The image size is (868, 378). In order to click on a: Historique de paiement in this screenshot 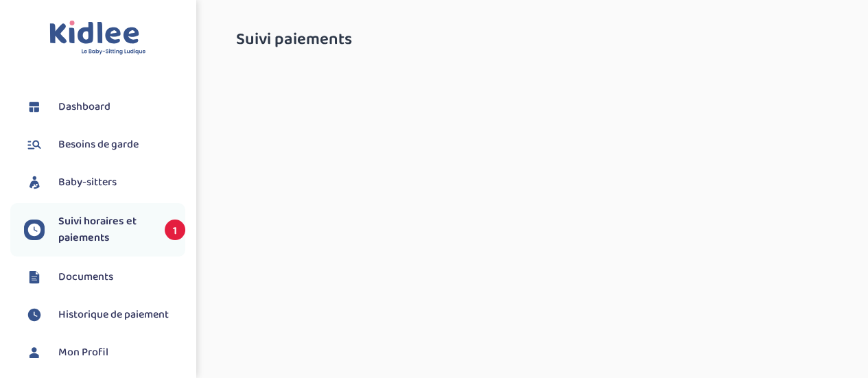, I will do `click(105, 315)`.